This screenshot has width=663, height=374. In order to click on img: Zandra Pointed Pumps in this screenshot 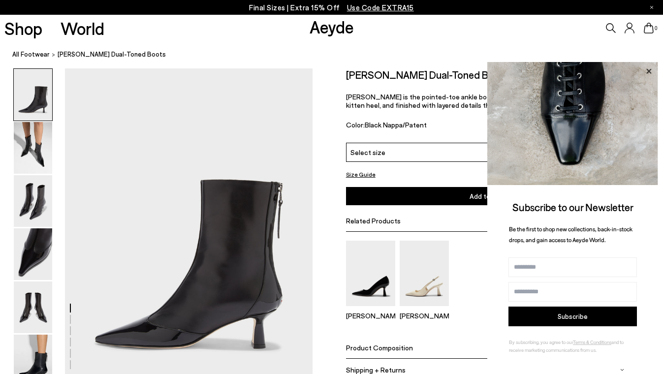, I will do `click(371, 273)`.